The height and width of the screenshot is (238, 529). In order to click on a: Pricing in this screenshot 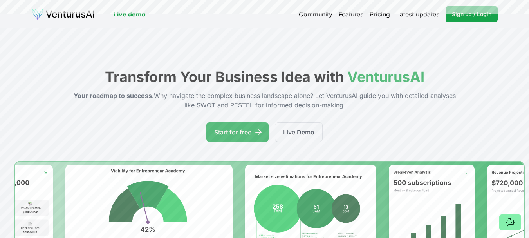, I will do `click(380, 14)`.